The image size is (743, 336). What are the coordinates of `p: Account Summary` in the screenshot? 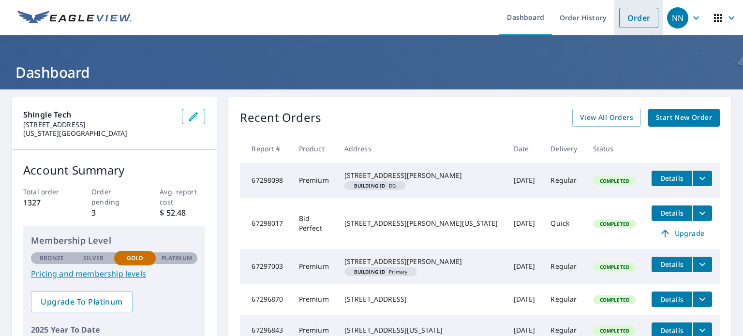 It's located at (114, 170).